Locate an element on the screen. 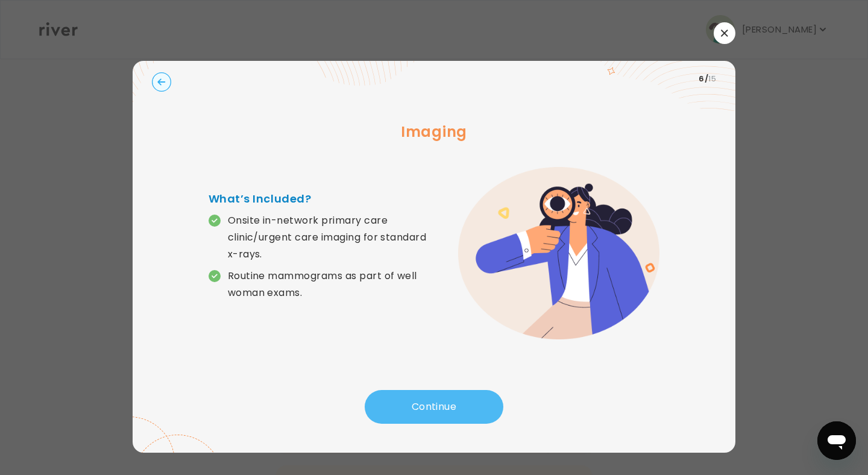  h4: What’s Included? is located at coordinates (321, 199).